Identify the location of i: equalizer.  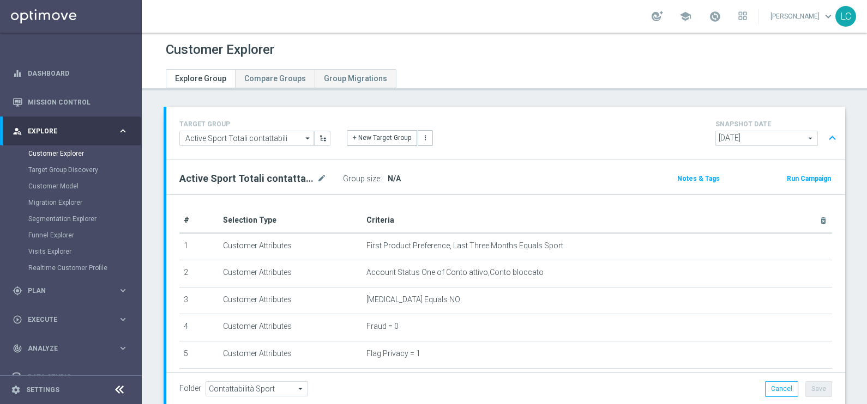
(17, 74).